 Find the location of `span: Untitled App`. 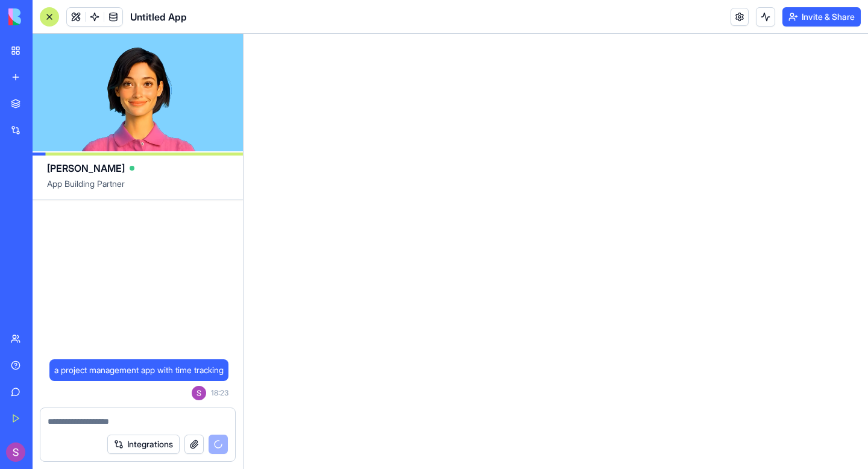

span: Untitled App is located at coordinates (158, 17).